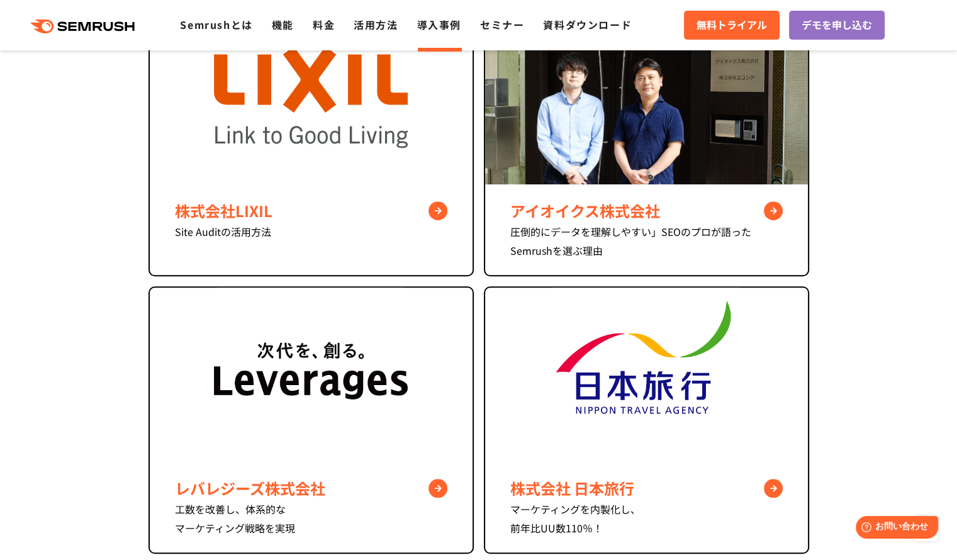 This screenshot has width=957, height=560. What do you see at coordinates (837, 25) in the screenshot?
I see `a: デモを申し込む` at bounding box center [837, 25].